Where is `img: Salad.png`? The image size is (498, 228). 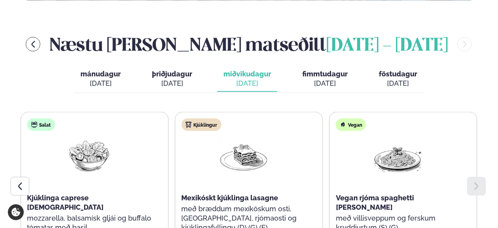
img: Salad.png is located at coordinates (89, 155).